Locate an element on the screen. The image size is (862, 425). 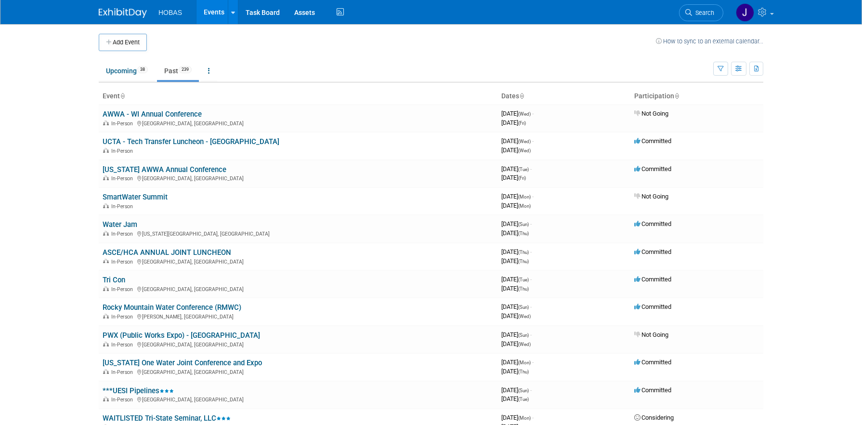
th: Event is located at coordinates (298, 96).